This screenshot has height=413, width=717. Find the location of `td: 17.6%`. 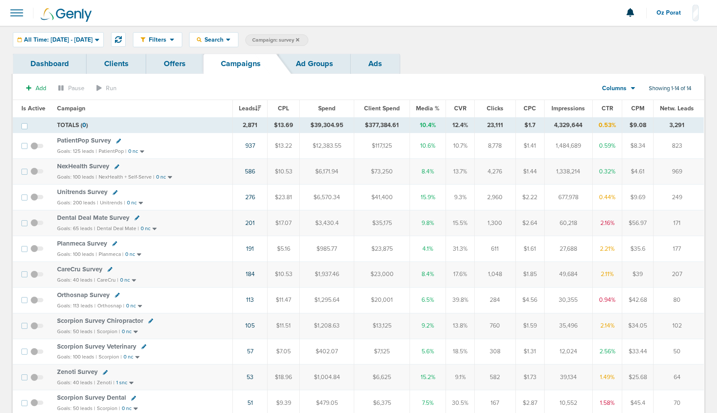

td: 17.6% is located at coordinates (460, 274).